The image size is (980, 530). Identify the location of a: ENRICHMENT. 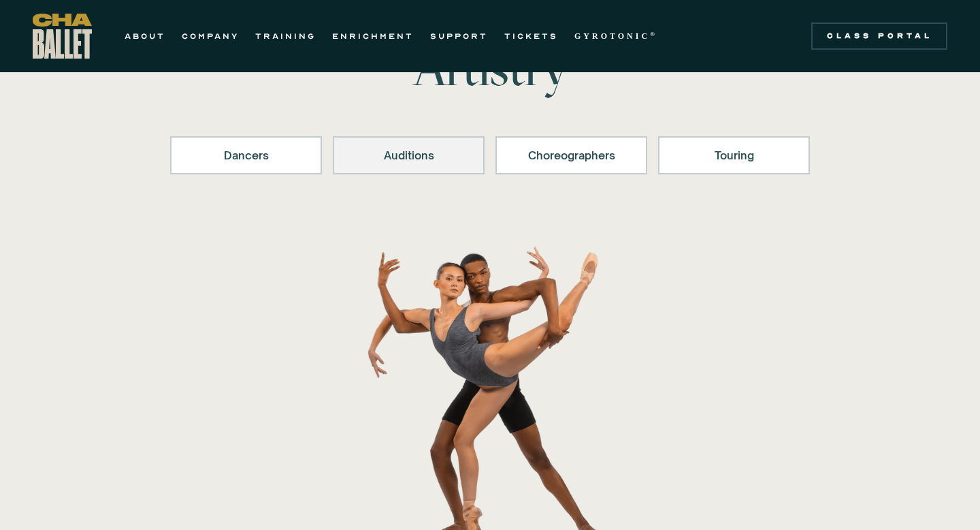
(373, 36).